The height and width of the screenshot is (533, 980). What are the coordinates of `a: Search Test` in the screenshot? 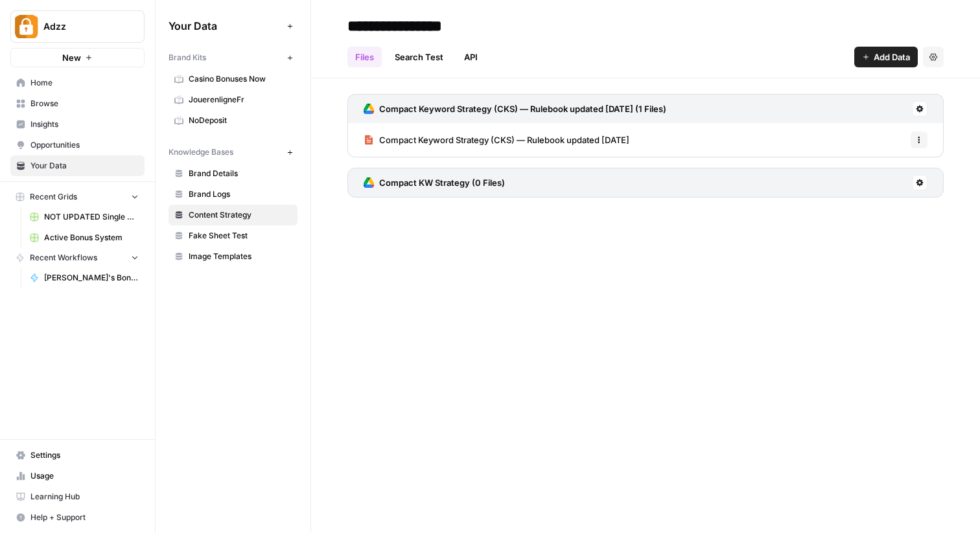 It's located at (419, 57).